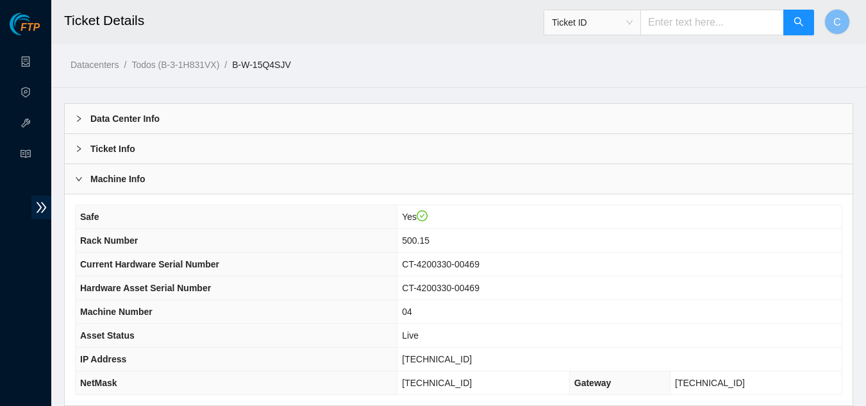  Describe the element at coordinates (146, 288) in the screenshot. I see `span: Hardware Asset Serial Number` at that location.